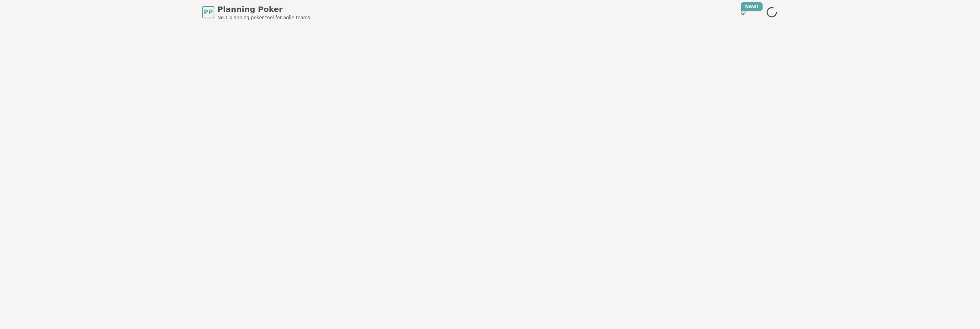  Describe the element at coordinates (264, 9) in the screenshot. I see `span: Planning Poker` at that location.